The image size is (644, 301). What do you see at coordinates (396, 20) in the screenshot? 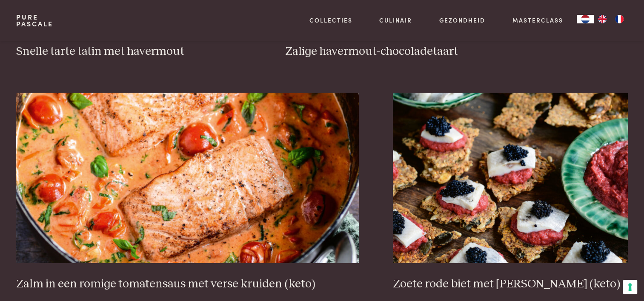
I see `a: Culinair` at bounding box center [396, 20].